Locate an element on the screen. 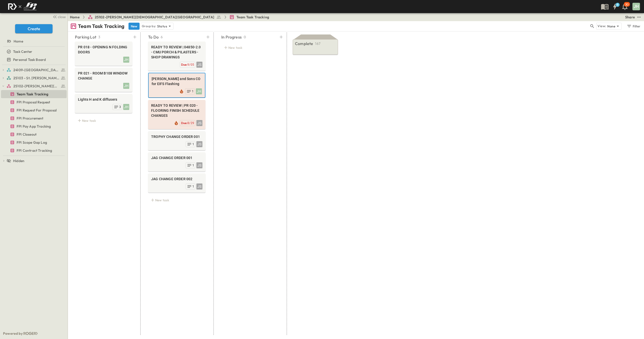 The height and width of the screenshot is (339, 644). h6: 9 is located at coordinates (617, 5).